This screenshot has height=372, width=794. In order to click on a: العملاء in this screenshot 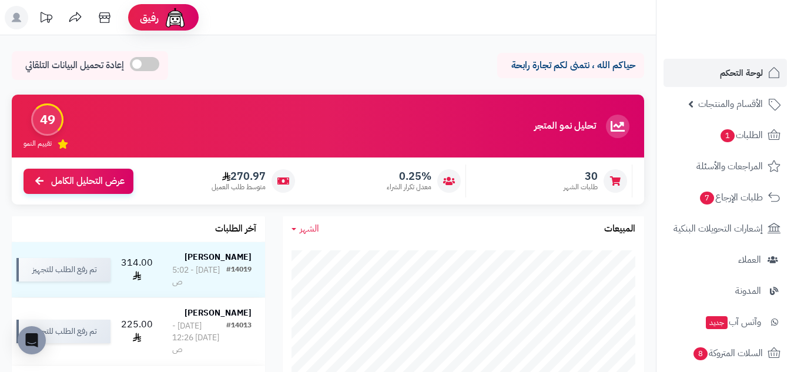, I will do `click(725, 260)`.